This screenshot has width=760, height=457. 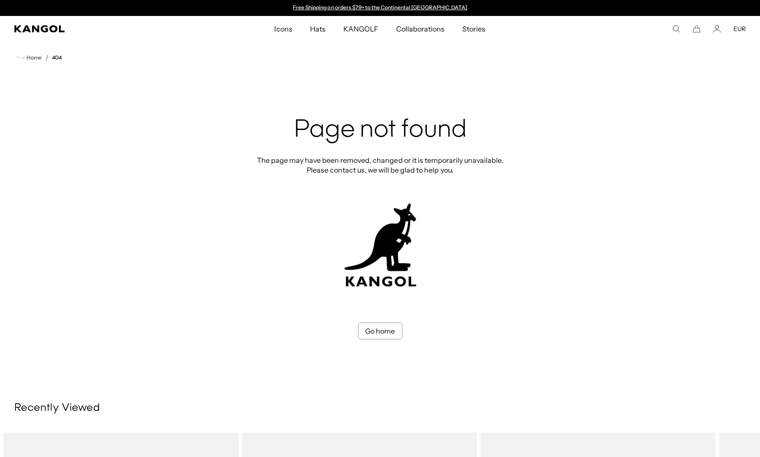 I want to click on span: Stories, so click(x=474, y=29).